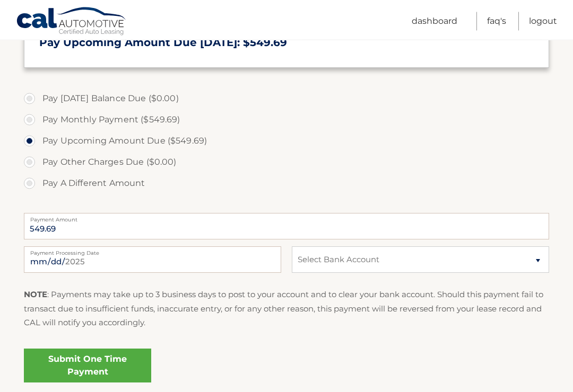 This screenshot has height=392, width=573. What do you see at coordinates (286, 163) in the screenshot?
I see `label: Pay Other Charges Due ($0.00)` at bounding box center [286, 163].